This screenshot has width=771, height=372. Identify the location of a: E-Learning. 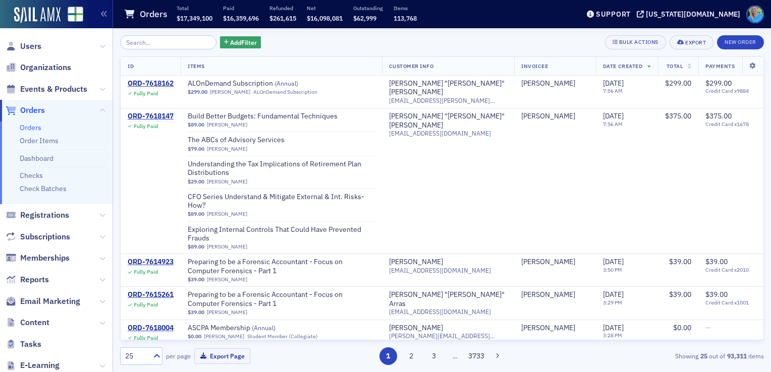
(32, 366).